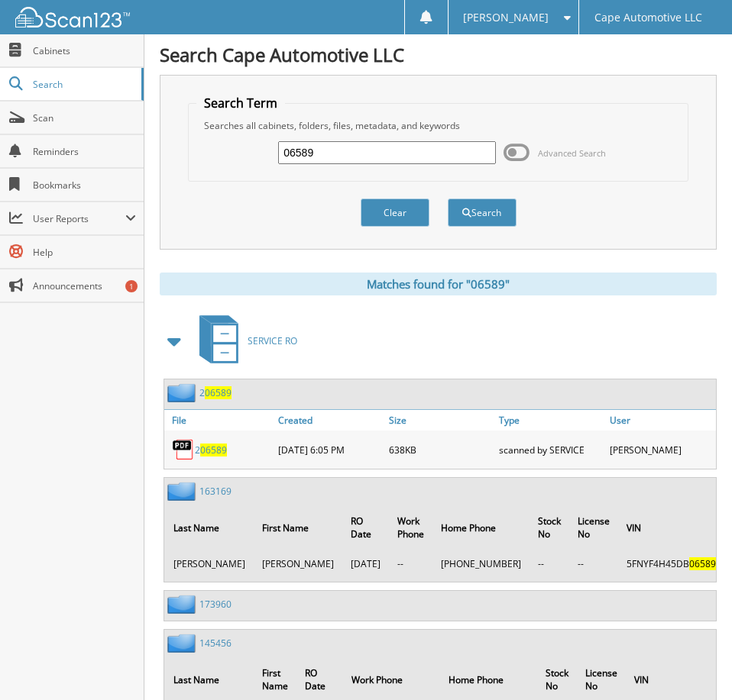  Describe the element at coordinates (366, 528) in the screenshot. I see `th: RO Date` at that location.